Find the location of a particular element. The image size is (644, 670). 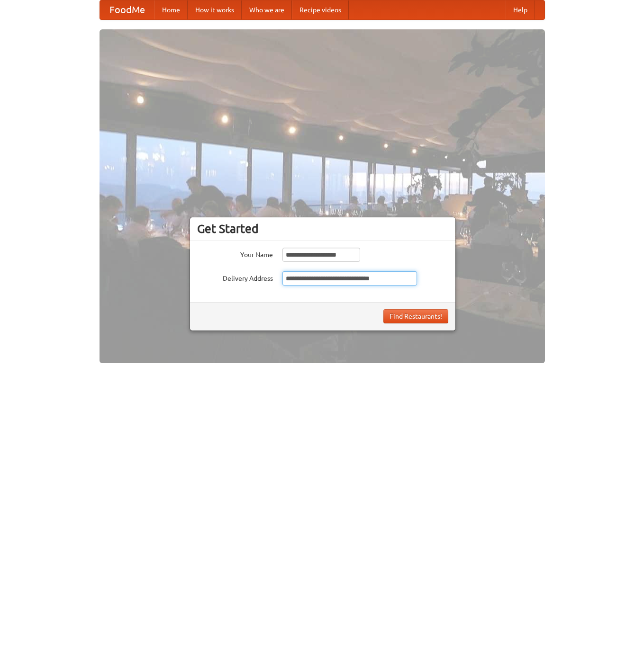

label: Delivery Address is located at coordinates (235, 277).